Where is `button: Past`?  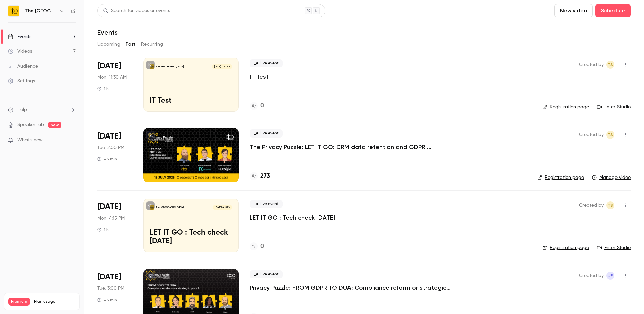
button: Past is located at coordinates (131, 45).